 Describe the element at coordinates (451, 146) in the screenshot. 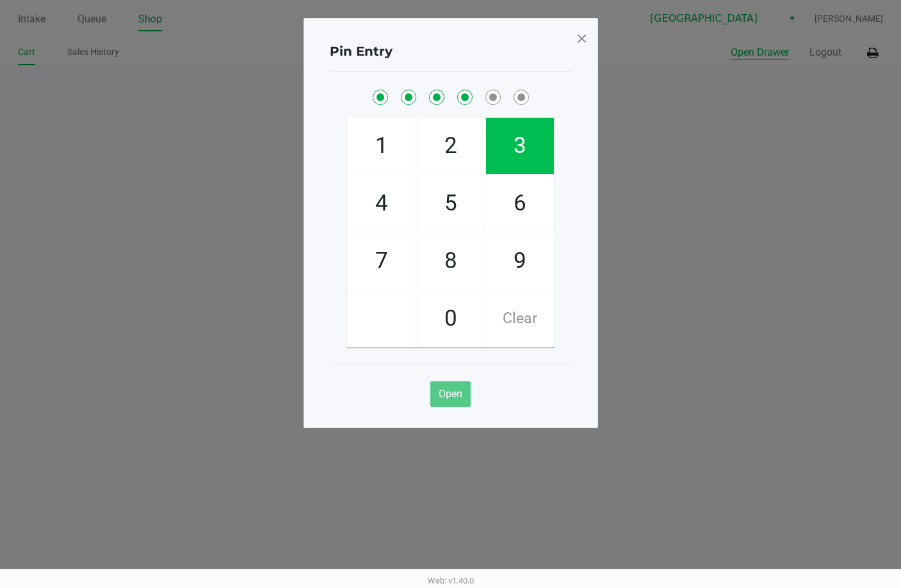

I see `span: 2` at that location.